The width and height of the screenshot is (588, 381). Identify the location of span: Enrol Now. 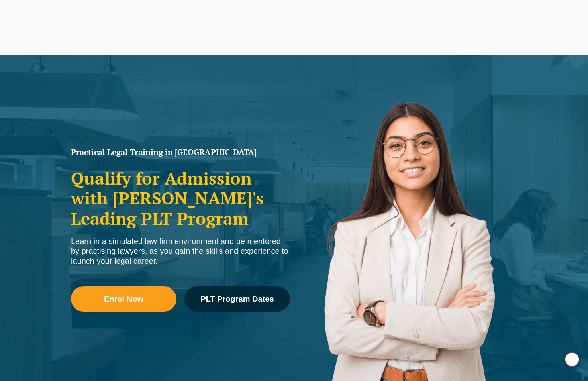
(123, 299).